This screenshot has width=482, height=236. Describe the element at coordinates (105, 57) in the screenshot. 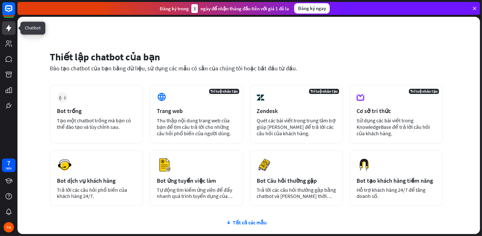

I see `font: Thiết lập chatbot của bạn` at that location.